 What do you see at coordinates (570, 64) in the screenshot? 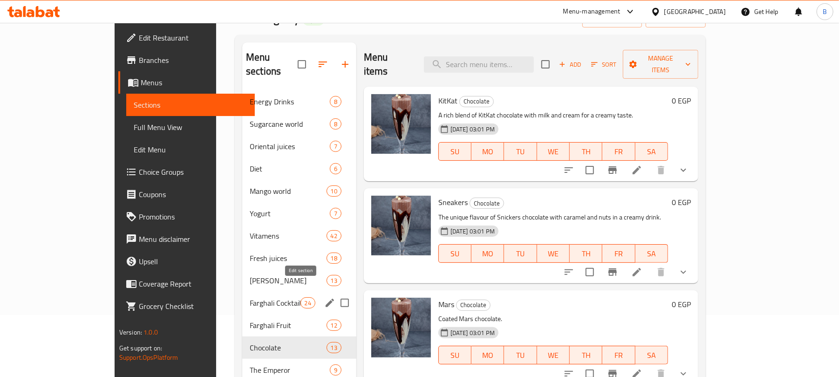
I see `span: Add` at bounding box center [570, 64].